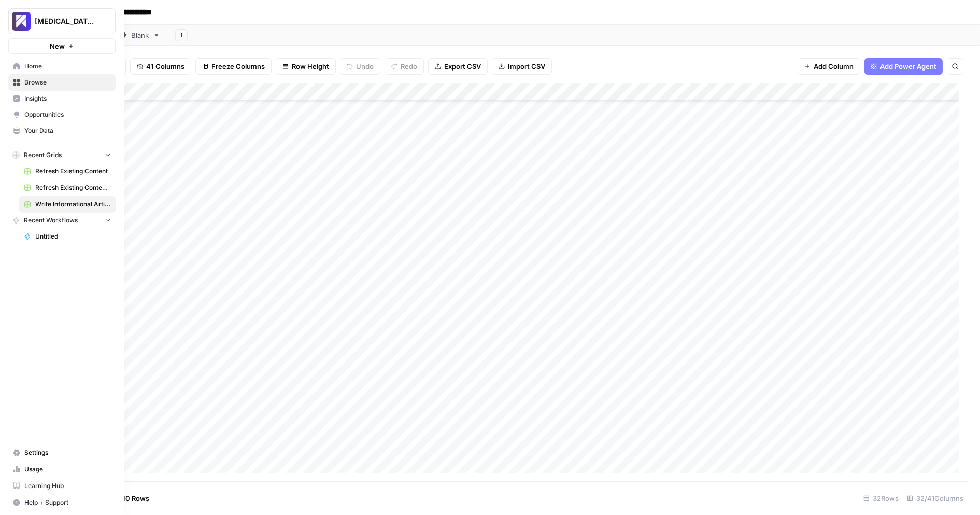 The width and height of the screenshot is (980, 515). What do you see at coordinates (68, 453) in the screenshot?
I see `span: Settings` at bounding box center [68, 453].